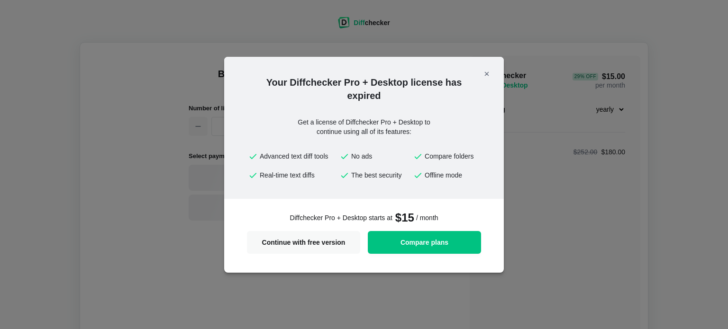 The height and width of the screenshot is (329, 728). I want to click on span: Real-time text diffs, so click(297, 175).